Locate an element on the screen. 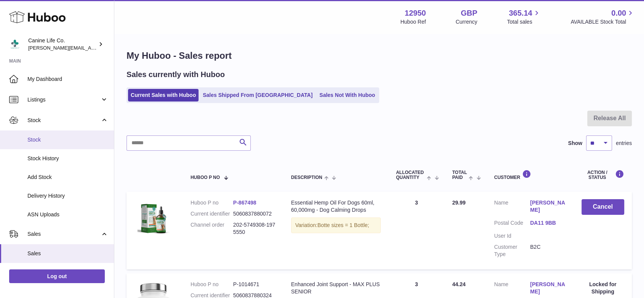 The height and width of the screenshot is (298, 644). img: clsg-1-pack-shot-in-2000x2000px.jpg is located at coordinates (153, 218).